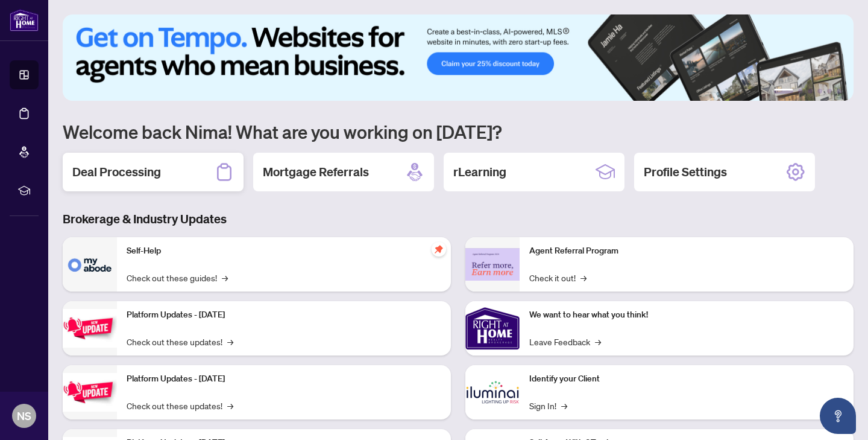  What do you see at coordinates (178, 277) in the screenshot?
I see `a: Check out these guides!→` at bounding box center [178, 277].